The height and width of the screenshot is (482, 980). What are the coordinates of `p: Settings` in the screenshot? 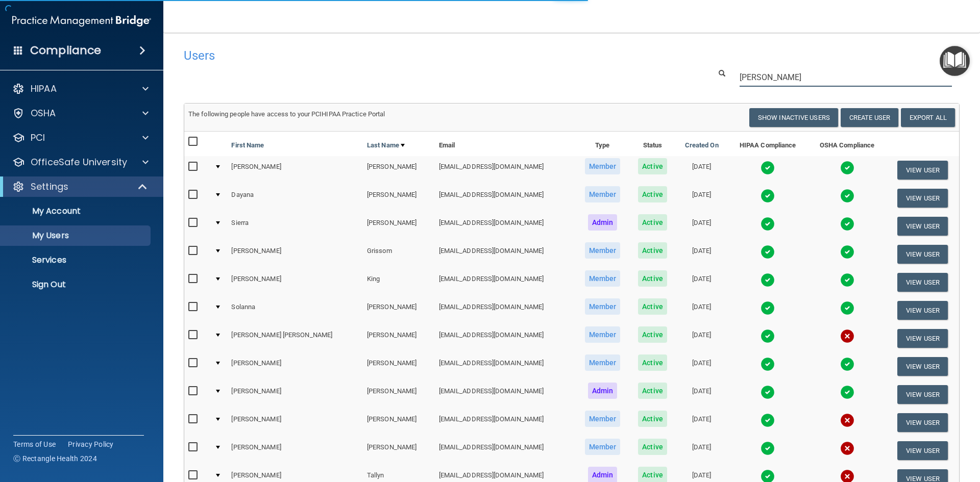 It's located at (49, 187).